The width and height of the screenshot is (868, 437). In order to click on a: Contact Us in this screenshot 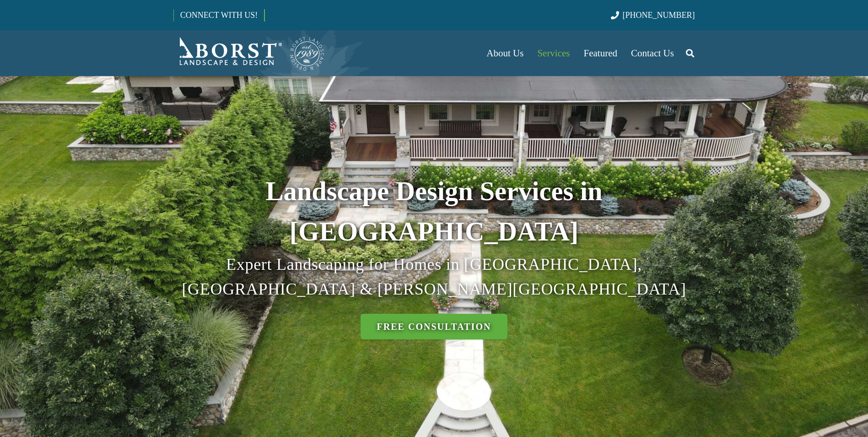, I will do `click(652, 53)`.